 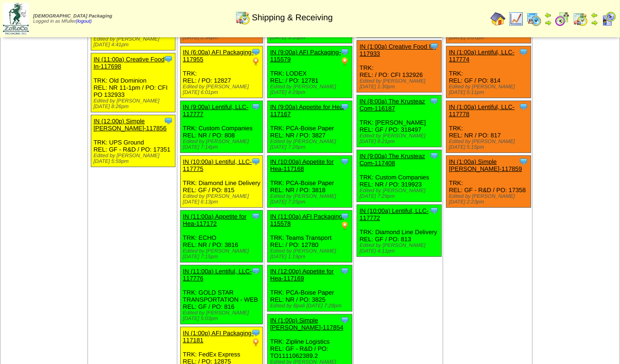 What do you see at coordinates (562, 19) in the screenshot?
I see `img: calendarblend.gif` at bounding box center [562, 19].